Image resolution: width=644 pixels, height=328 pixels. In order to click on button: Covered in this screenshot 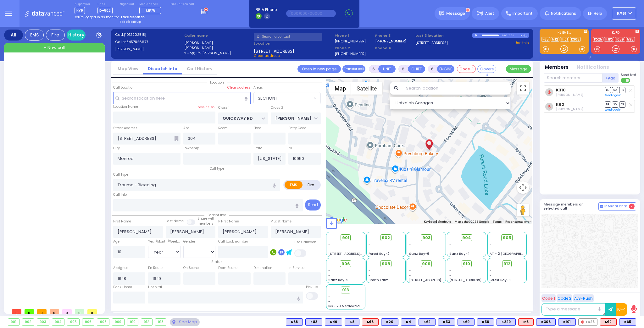, I will do `click(487, 69)`.